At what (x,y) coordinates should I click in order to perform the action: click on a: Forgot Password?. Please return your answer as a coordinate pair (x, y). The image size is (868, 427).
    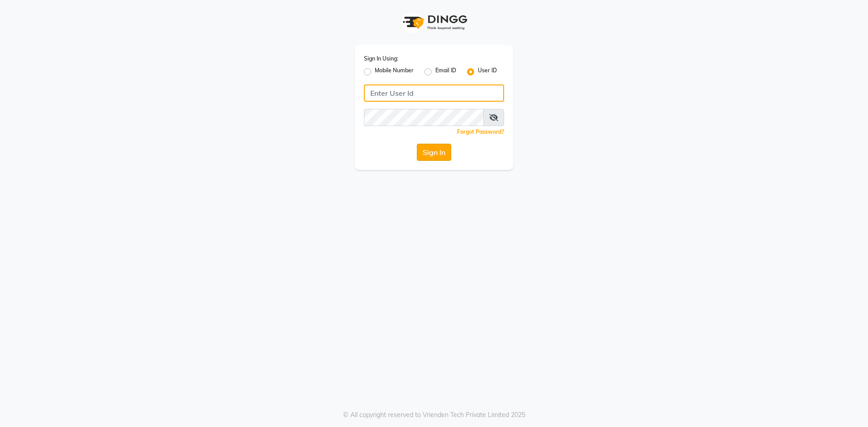
    Looking at the image, I should click on (481, 131).